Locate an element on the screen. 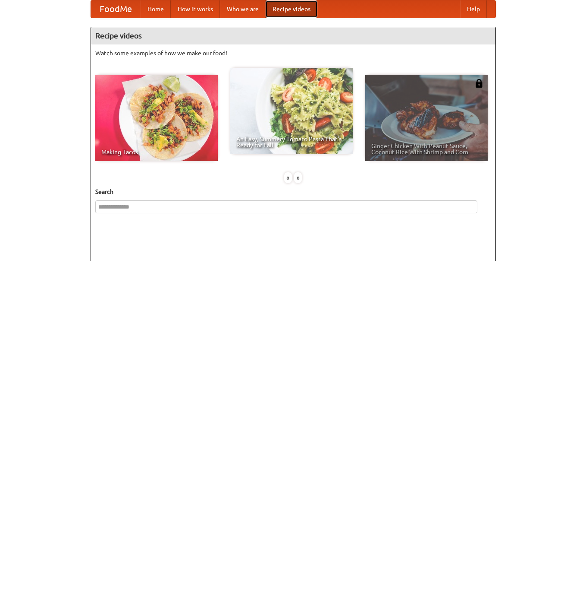 Image resolution: width=586 pixels, height=611 pixels. a: Recipe videos is located at coordinates (292, 9).